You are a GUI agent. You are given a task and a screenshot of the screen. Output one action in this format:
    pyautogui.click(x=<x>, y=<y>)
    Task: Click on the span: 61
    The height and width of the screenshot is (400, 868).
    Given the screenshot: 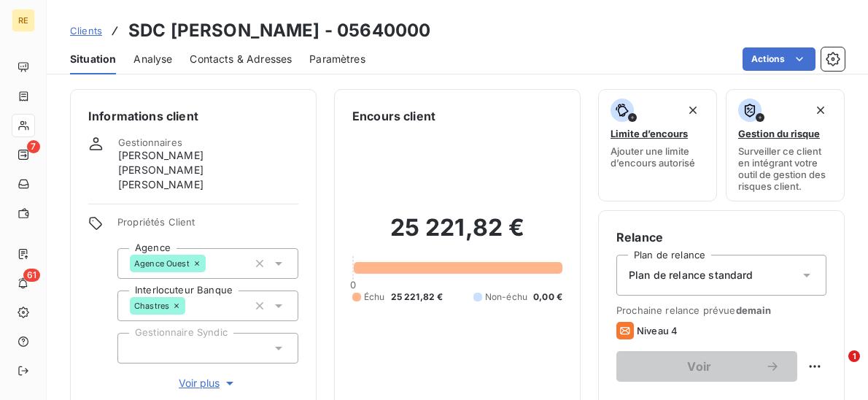 What is the action you would take?
    pyautogui.click(x=32, y=275)
    